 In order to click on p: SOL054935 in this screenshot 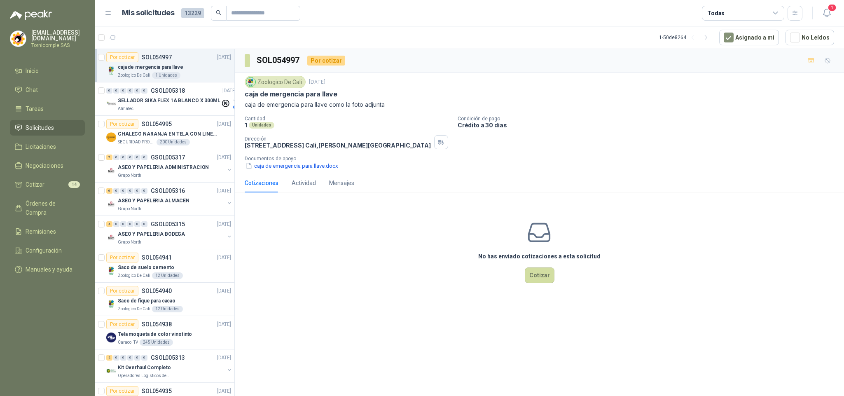, I will do `click(156, 391)`.